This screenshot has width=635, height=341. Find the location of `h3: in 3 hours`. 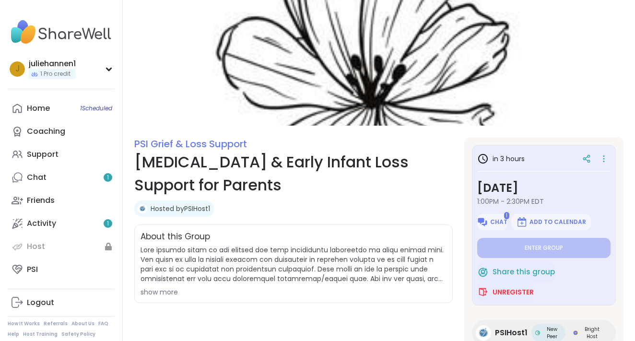

h3: in 3 hours is located at coordinates (501, 159).